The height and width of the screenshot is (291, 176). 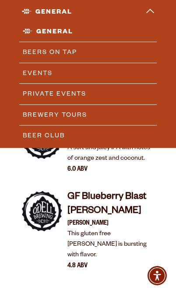 What do you see at coordinates (111, 153) in the screenshot?
I see `p: A soft and juicy IPA with notes of orange zest and coconut.` at bounding box center [111, 153].